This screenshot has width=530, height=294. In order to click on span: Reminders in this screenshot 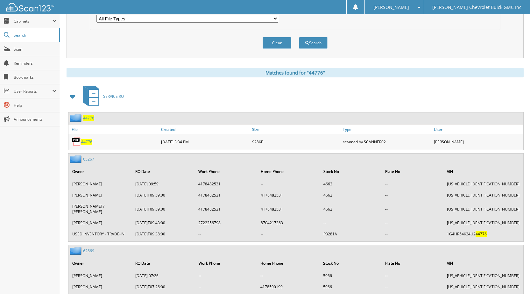, I will do `click(35, 63)`.